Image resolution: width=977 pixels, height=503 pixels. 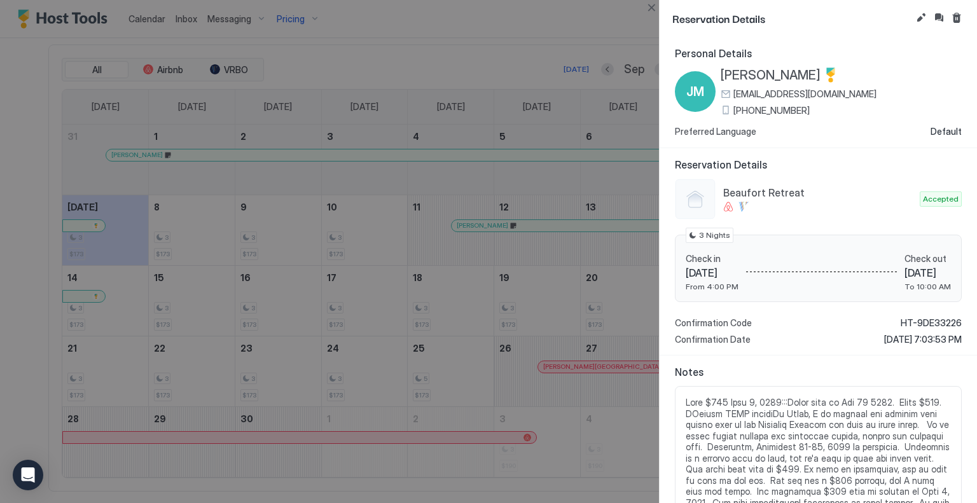 What do you see at coordinates (28, 475) in the screenshot?
I see `div: Open Intercom Messenger` at bounding box center [28, 475].